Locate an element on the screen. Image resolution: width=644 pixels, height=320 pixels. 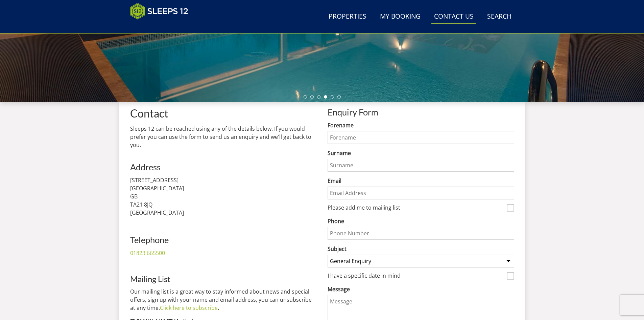
label: Subject is located at coordinates (421, 249).